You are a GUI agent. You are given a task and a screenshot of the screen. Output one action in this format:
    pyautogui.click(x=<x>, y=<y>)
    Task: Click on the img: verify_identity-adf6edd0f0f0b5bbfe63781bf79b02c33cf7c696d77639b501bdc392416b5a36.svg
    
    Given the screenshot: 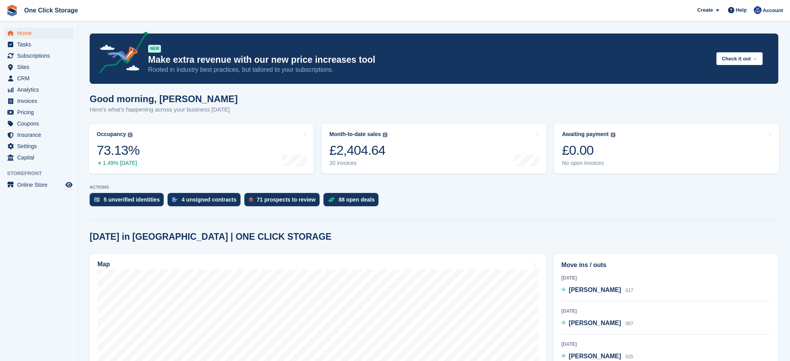 What is the action you would take?
    pyautogui.click(x=97, y=200)
    